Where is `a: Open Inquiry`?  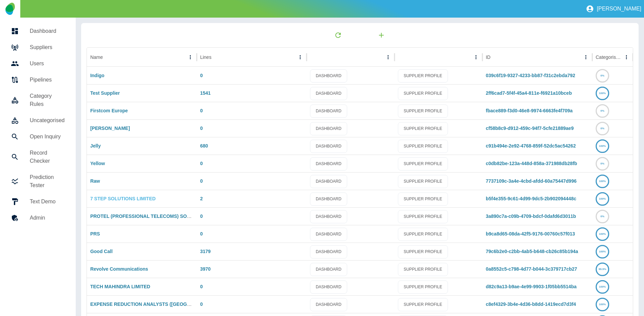 a: Open Inquiry is located at coordinates (38, 137).